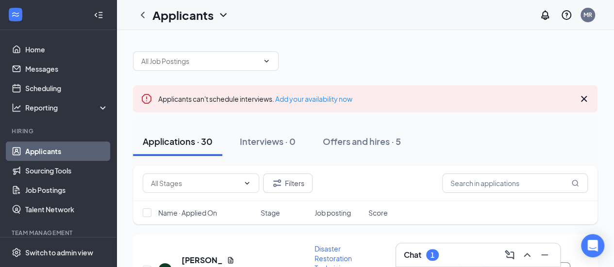 Image resolution: width=614 pixels, height=267 pixels. Describe the element at coordinates (66, 171) in the screenshot. I see `a: Sourcing Tools` at that location.